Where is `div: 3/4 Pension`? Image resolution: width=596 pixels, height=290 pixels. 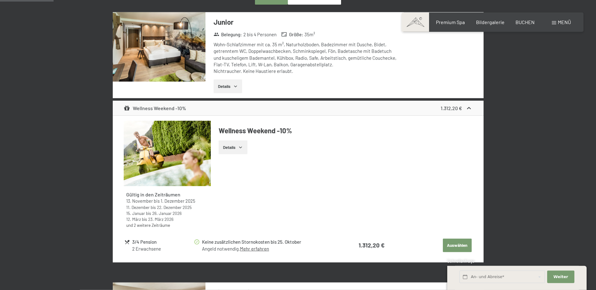
div: 3/4 Pension is located at coordinates (162, 242).